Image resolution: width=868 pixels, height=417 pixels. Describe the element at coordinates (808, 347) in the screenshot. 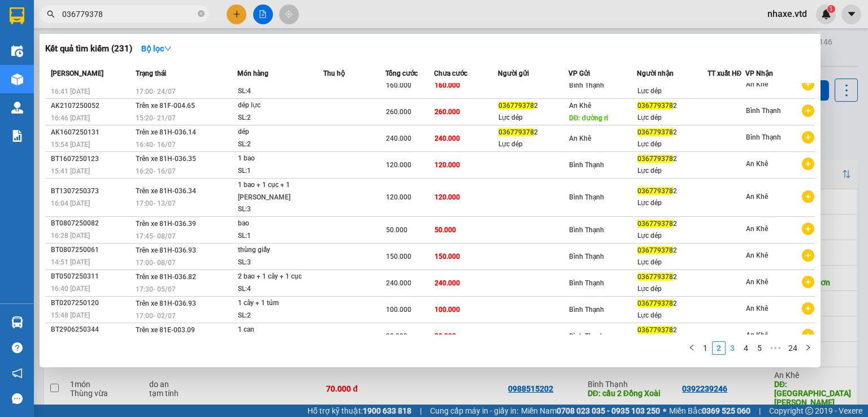

I see `span: right` at that location.